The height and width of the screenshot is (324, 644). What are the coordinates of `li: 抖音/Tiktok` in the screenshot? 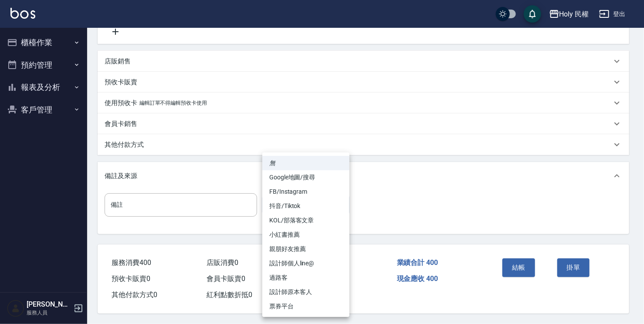 It's located at (306, 206).